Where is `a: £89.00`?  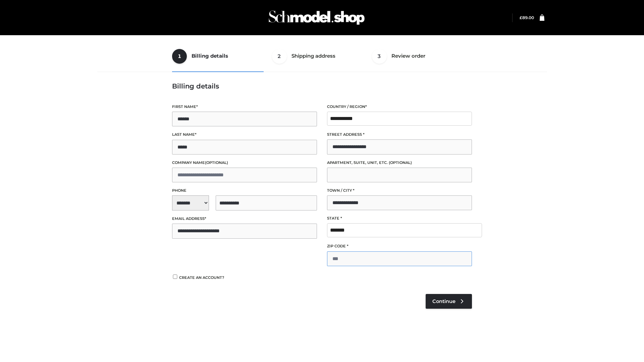 a: £89.00 is located at coordinates (527, 17).